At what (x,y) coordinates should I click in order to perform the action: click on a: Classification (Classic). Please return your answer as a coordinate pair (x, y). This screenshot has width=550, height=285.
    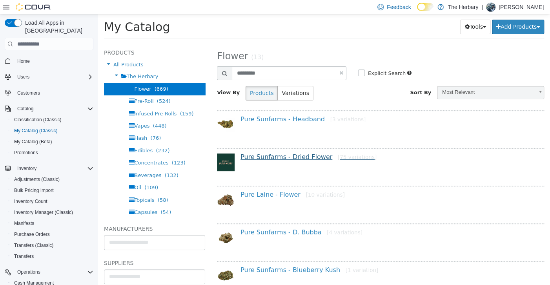
    Looking at the image, I should click on (38, 120).